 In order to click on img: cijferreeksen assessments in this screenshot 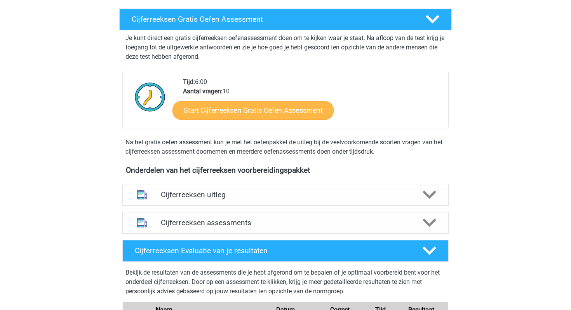, I will do `click(142, 222)`.